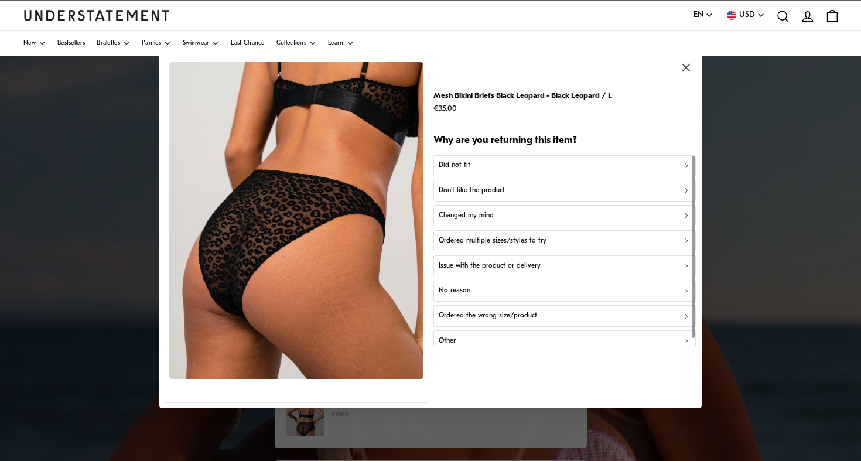 The width and height of the screenshot is (861, 461). Describe the element at coordinates (523, 108) in the screenshot. I see `p: €35.00` at that location.